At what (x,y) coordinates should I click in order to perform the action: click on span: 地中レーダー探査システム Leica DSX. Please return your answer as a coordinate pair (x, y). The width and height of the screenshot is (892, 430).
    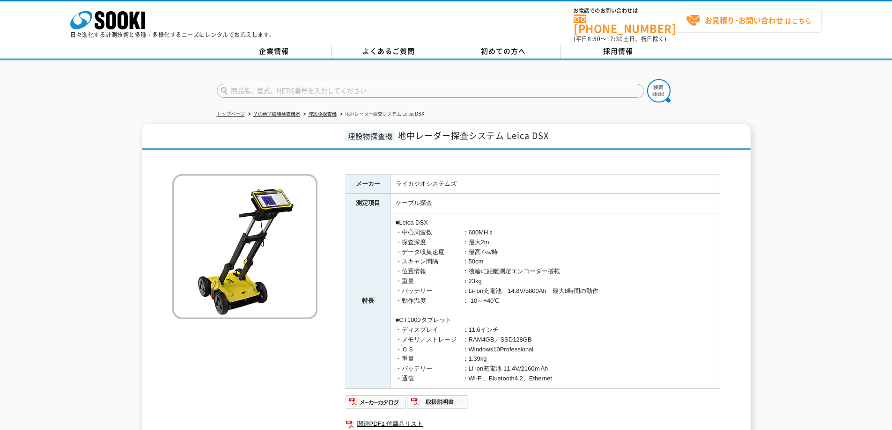
    Looking at the image, I should click on (473, 135).